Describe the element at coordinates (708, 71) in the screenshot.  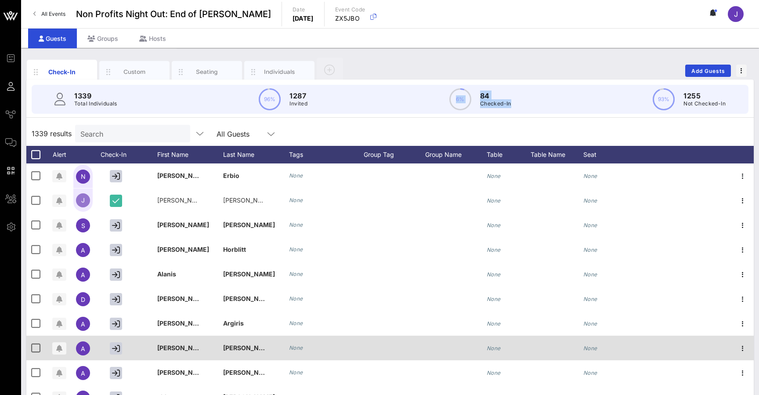
I see `span: Add Guests` at that location.